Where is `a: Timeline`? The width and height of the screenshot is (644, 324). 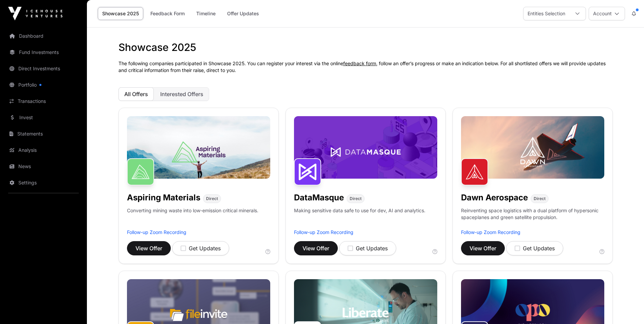 a: Timeline is located at coordinates (206, 14).